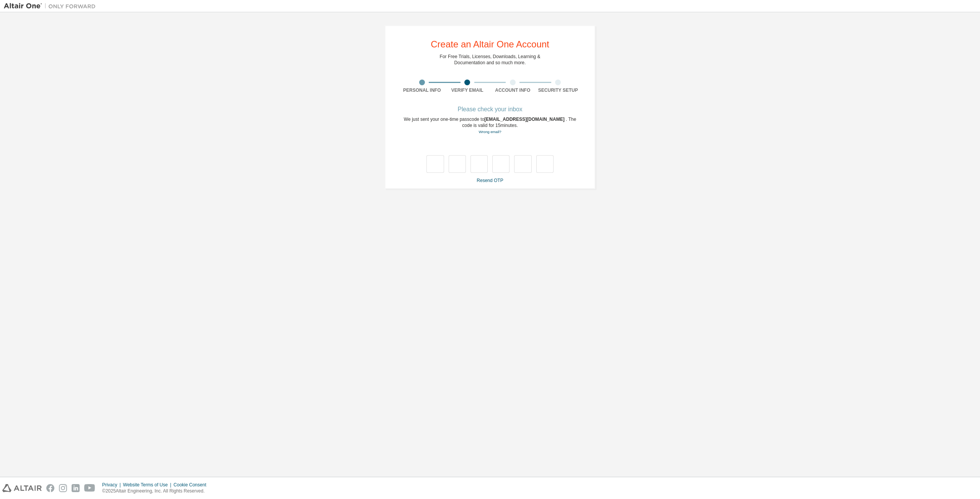 The height and width of the screenshot is (499, 980). I want to click on img: facebook.svg, so click(50, 488).